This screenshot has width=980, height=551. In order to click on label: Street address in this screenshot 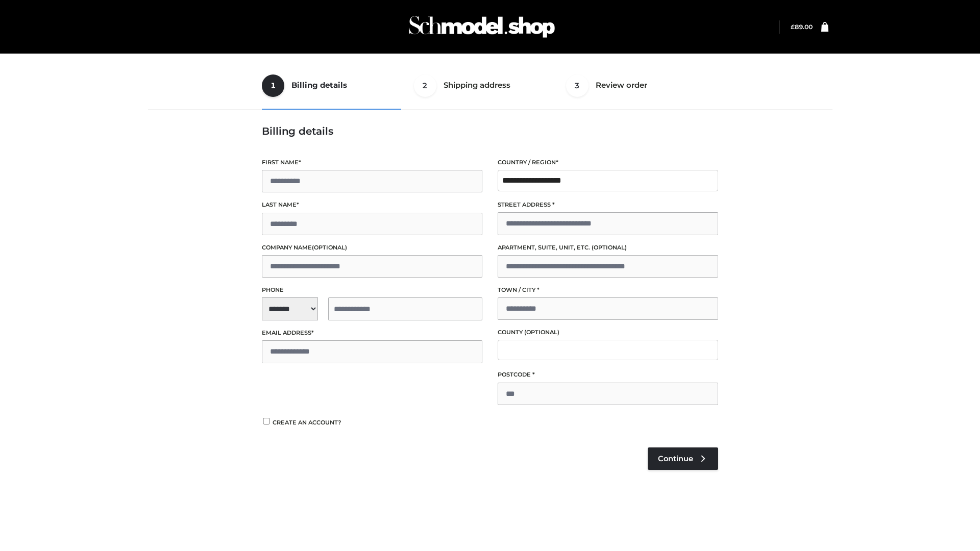, I will do `click(608, 205)`.